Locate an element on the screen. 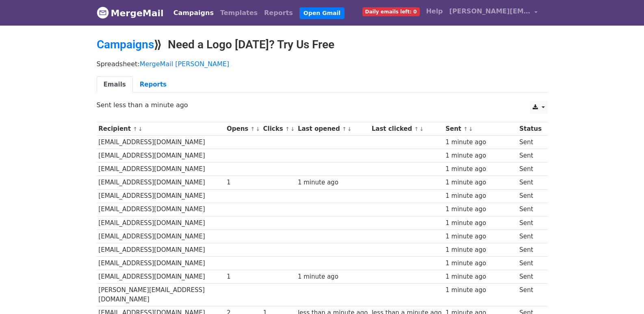  th: Last clicked is located at coordinates (406, 129).